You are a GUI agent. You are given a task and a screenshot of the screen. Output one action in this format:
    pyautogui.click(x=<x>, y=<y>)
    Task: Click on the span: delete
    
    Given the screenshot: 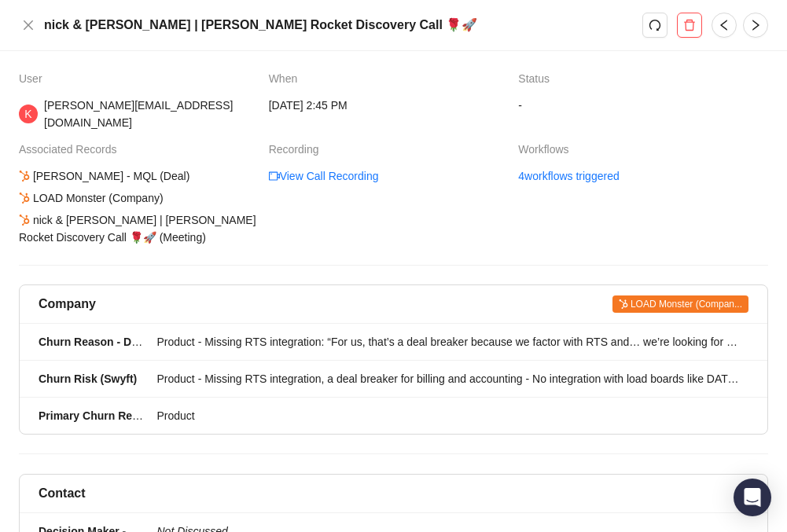 What is the action you would take?
    pyautogui.click(x=690, y=25)
    